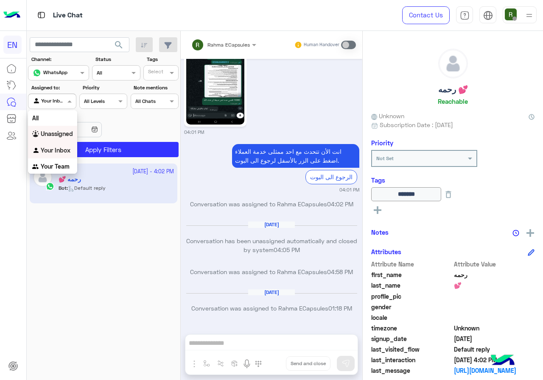  Describe the element at coordinates (411, 264) in the screenshot. I see `span: Attribute Name` at that location.